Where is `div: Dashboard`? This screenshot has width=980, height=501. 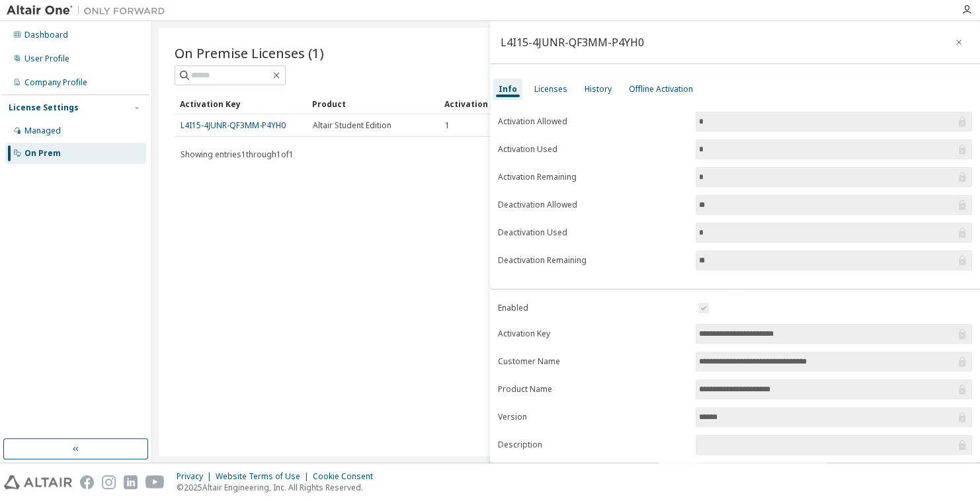
div: Dashboard is located at coordinates (46, 35).